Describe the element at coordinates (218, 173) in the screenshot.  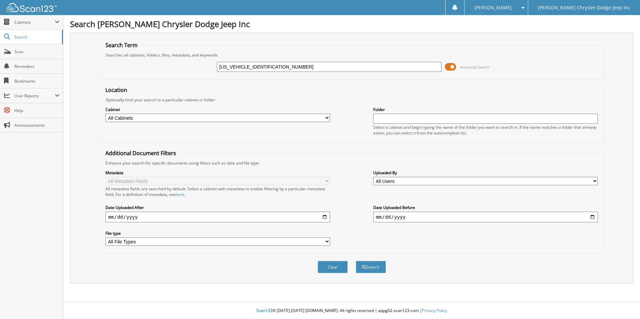
I see `label: Metadata` at that location.